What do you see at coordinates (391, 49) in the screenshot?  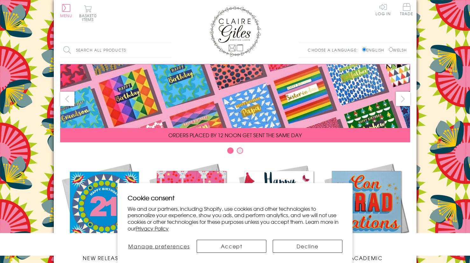 I see `input: Welsh` at bounding box center [391, 49].